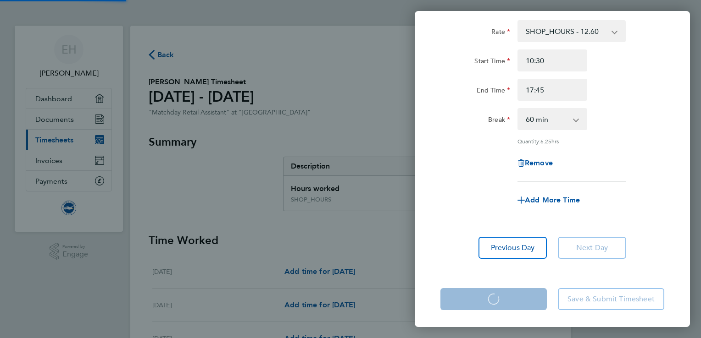  What do you see at coordinates (513, 248) in the screenshot?
I see `span: Previous Day` at bounding box center [513, 248].